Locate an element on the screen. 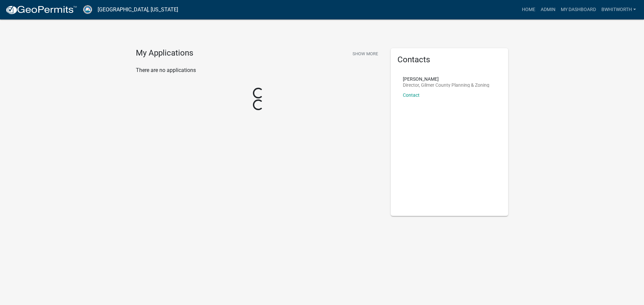 This screenshot has width=644, height=305. a: Admin is located at coordinates (548, 10).